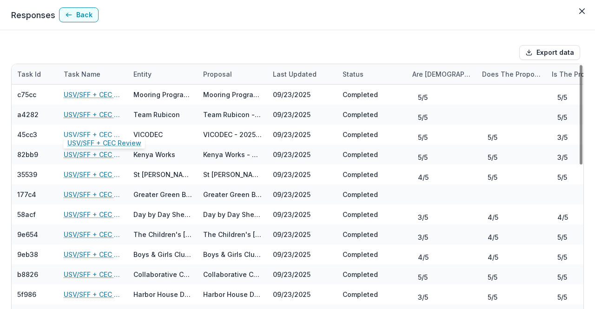 This screenshot has width=595, height=309. I want to click on button: Back, so click(79, 15).